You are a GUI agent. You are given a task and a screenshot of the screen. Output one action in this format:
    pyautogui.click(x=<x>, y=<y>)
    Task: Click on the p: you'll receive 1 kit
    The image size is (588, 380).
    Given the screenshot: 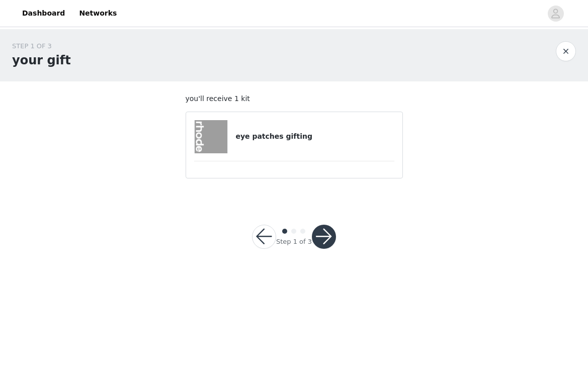 What is the action you would take?
    pyautogui.click(x=294, y=99)
    